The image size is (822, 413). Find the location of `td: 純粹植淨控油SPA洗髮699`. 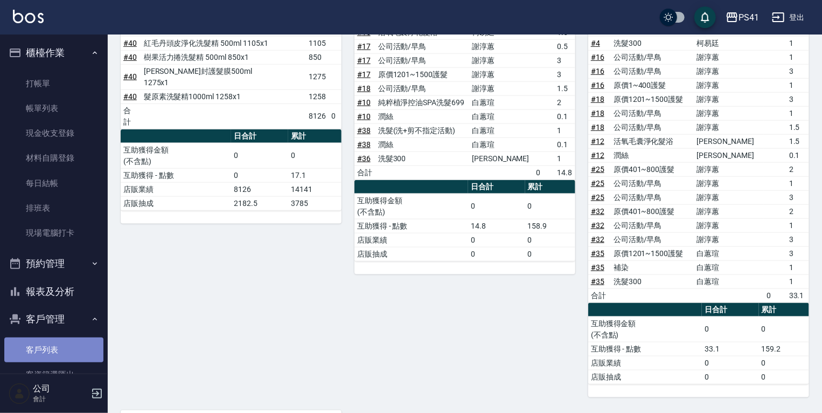

td: 純粹植淨控油SPA洗髮699 is located at coordinates (422, 102).